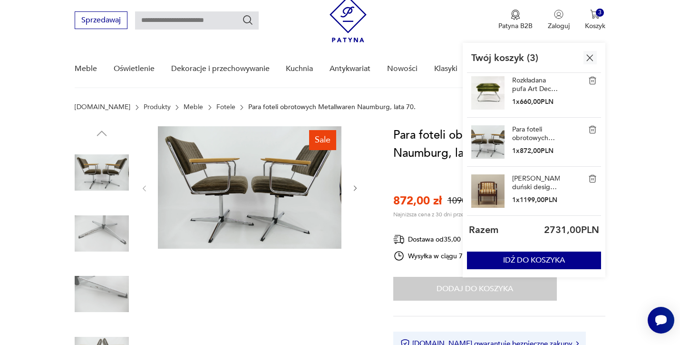 This screenshot has height=345, width=680. What do you see at coordinates (572, 229) in the screenshot?
I see `p: 2731,00 PLN` at bounding box center [572, 229].